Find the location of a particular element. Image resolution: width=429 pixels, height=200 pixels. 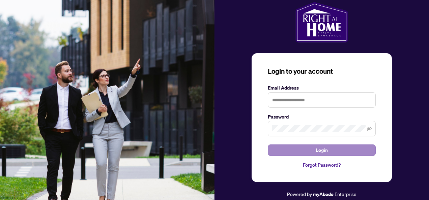

a: myAbode is located at coordinates (323, 195).